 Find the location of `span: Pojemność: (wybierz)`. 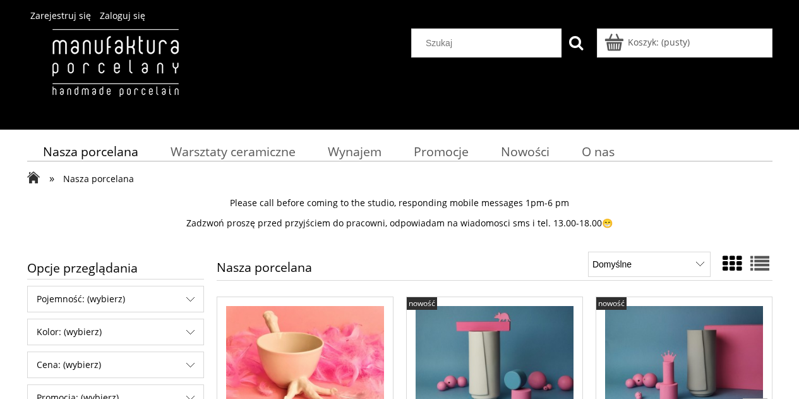

span: Pojemność: (wybierz) is located at coordinates (116, 299).